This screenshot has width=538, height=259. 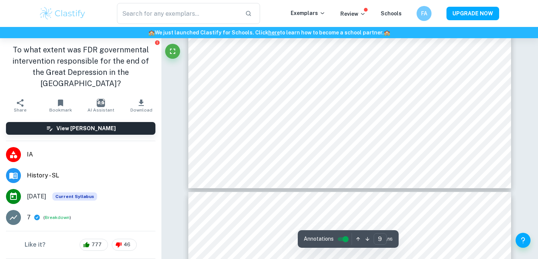 I want to click on h6: Like it?, so click(x=35, y=244).